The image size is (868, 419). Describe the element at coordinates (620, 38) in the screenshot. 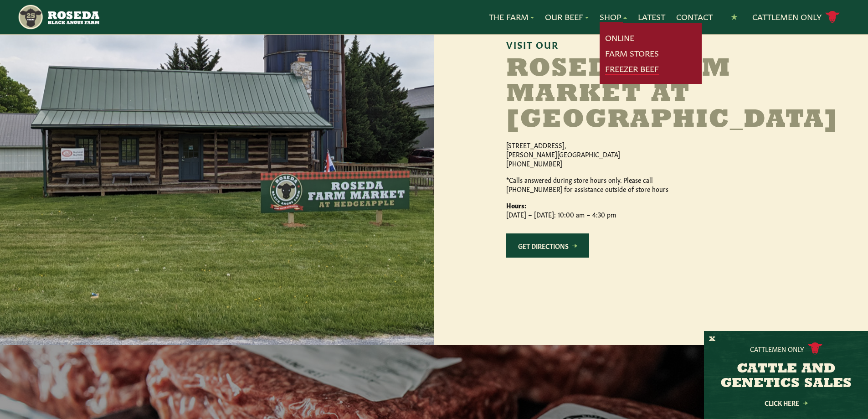

I see `a: Online` at that location.